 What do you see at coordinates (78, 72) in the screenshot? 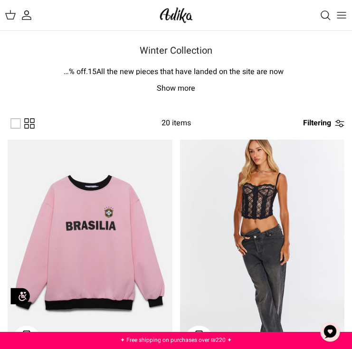
I see `font: % off.` at bounding box center [78, 72].